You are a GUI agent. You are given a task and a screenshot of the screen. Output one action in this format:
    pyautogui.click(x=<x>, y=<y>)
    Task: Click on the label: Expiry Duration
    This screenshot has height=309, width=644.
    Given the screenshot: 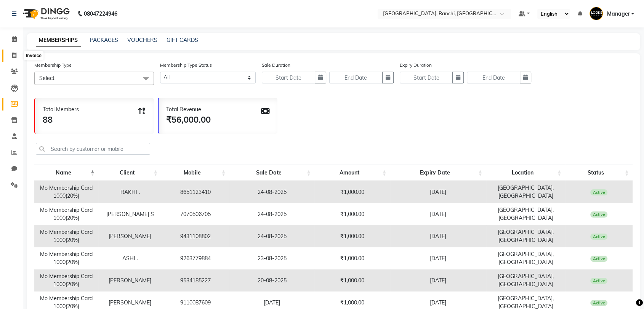 What is the action you would take?
    pyautogui.click(x=416, y=65)
    